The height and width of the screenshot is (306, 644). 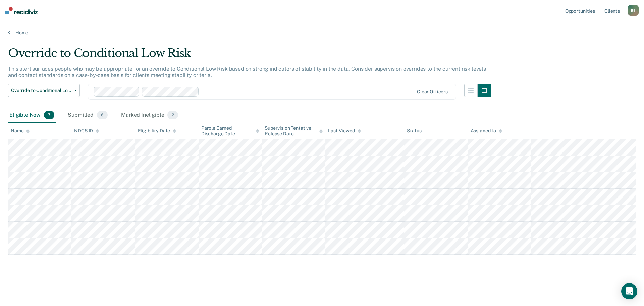 I want to click on p: This alert surfaces people who may be appropriate for an override to Conditional Low Risk based o..., so click(x=247, y=72).